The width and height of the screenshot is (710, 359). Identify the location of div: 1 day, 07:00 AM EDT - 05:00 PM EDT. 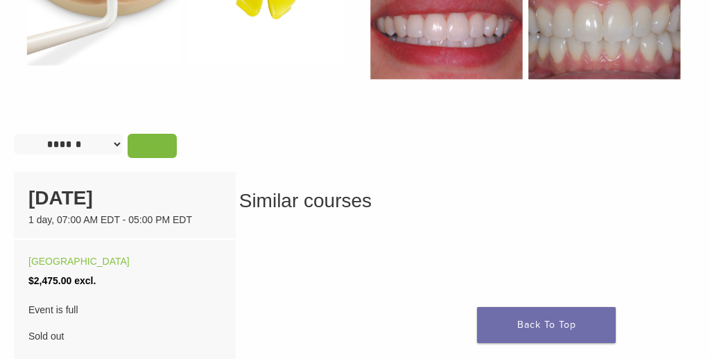
(125, 220).